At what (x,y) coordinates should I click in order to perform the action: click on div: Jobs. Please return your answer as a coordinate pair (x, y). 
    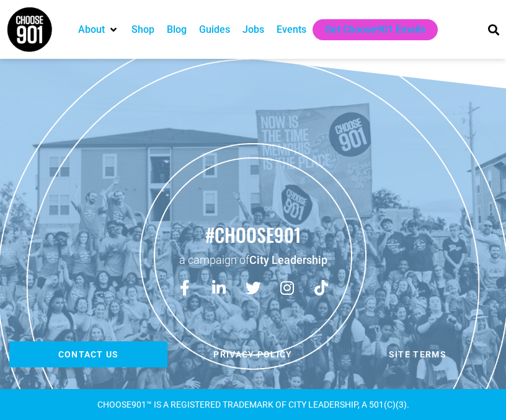
    Looking at the image, I should click on (253, 30).